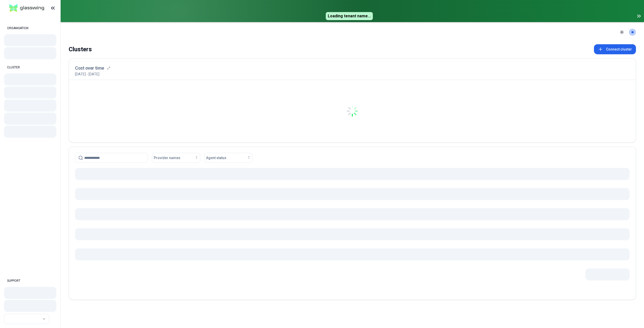  I want to click on div: ORGANISATION, so click(30, 28).